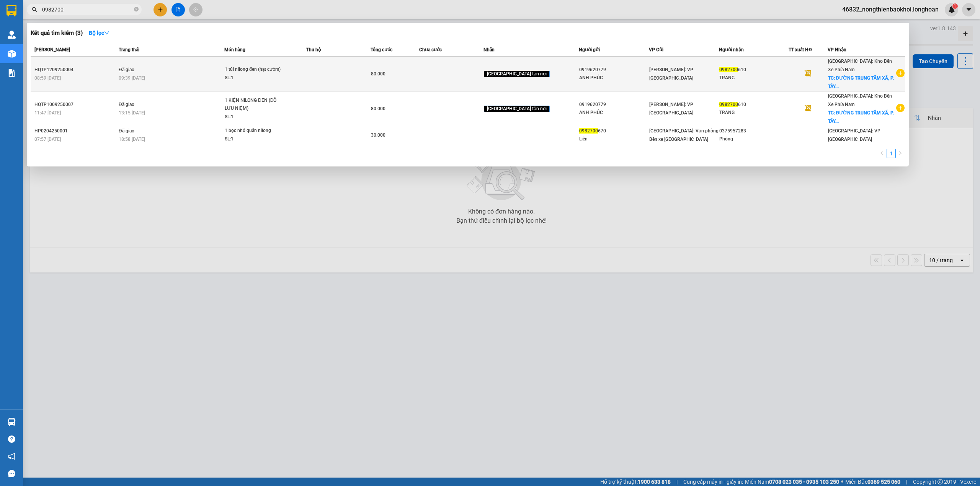 Image resolution: width=980 pixels, height=486 pixels. Describe the element at coordinates (656, 50) in the screenshot. I see `span: VP Gửi` at that location.